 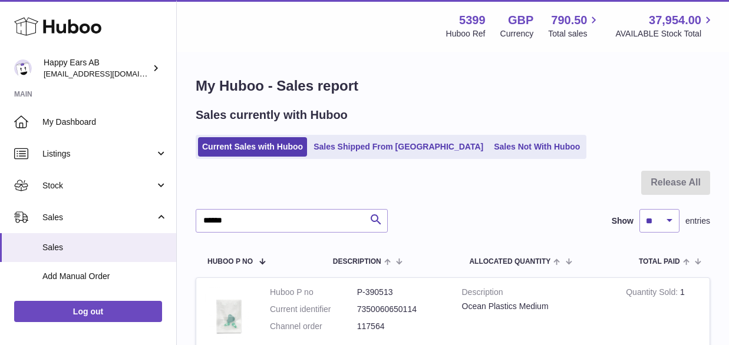 What do you see at coordinates (537, 147) in the screenshot?
I see `a: Sales Not With Huboo` at bounding box center [537, 147].